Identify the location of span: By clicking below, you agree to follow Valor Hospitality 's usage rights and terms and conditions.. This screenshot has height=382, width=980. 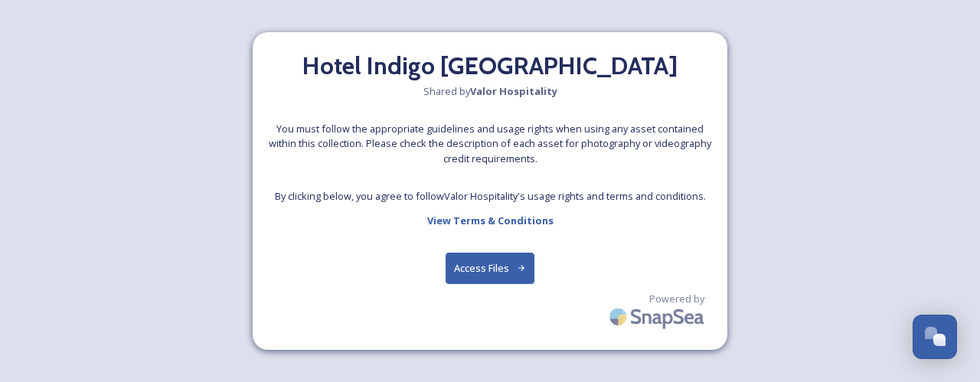
(490, 196).